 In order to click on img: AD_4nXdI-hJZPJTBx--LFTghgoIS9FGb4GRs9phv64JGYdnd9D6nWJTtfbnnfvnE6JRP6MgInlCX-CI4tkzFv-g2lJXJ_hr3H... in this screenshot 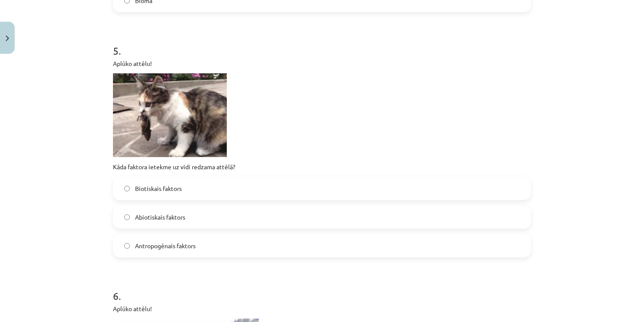, I will do `click(170, 115)`.